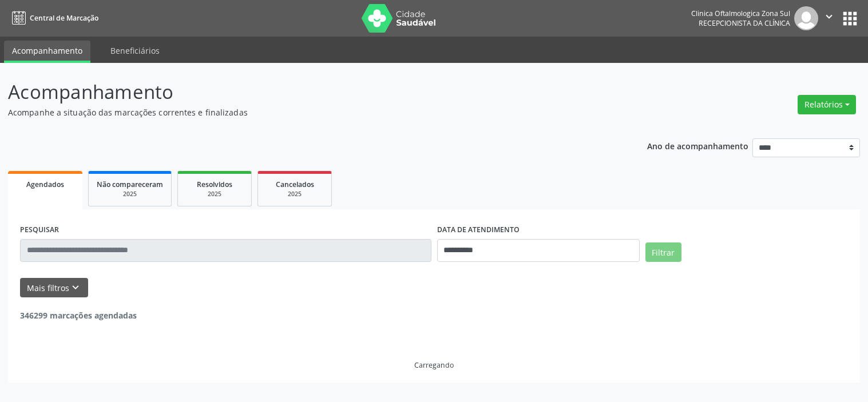 The image size is (868, 402). Describe the element at coordinates (306, 112) in the screenshot. I see `p: Acompanhe a situação das marcações correntes e finalizadas` at that location.